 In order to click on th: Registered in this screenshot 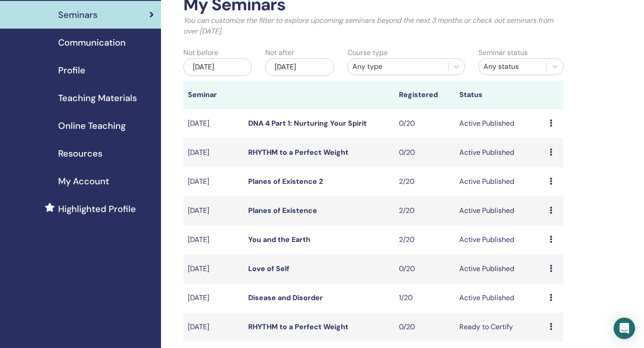, I will do `click(424, 95)`.